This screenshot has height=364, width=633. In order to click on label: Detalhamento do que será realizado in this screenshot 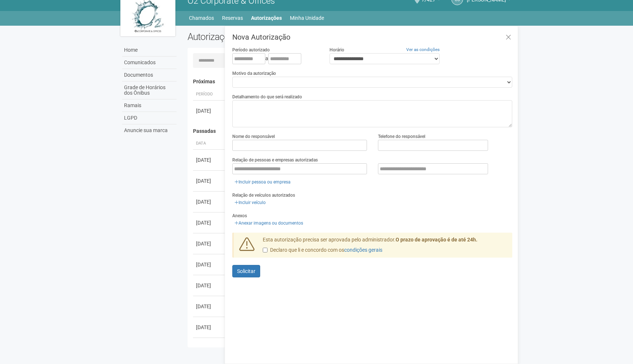, I will do `click(267, 97)`.